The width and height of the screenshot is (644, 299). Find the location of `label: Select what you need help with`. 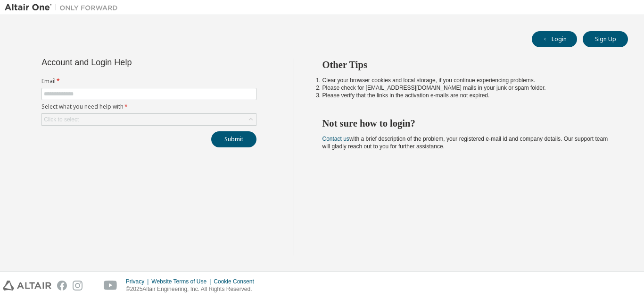

label: Select what you need help with is located at coordinates (149, 107).